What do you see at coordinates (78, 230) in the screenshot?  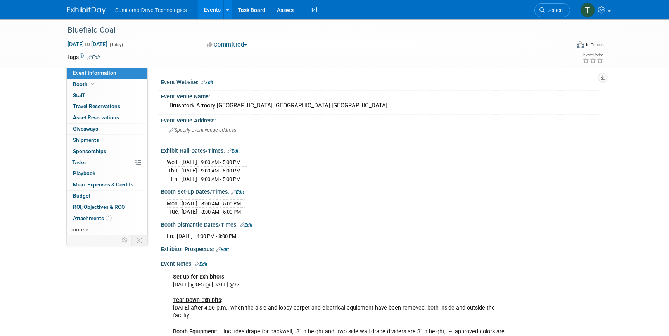 I see `span: more` at bounding box center [78, 230].